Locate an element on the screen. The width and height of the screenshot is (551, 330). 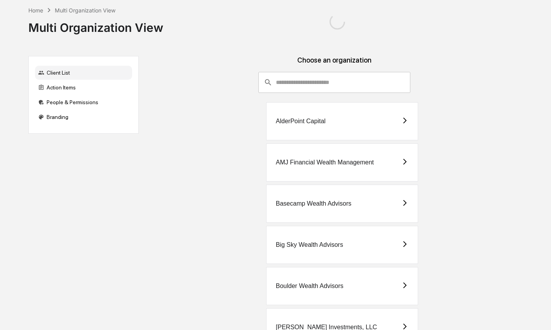
div: AlderPoint Capital is located at coordinates (301, 121).